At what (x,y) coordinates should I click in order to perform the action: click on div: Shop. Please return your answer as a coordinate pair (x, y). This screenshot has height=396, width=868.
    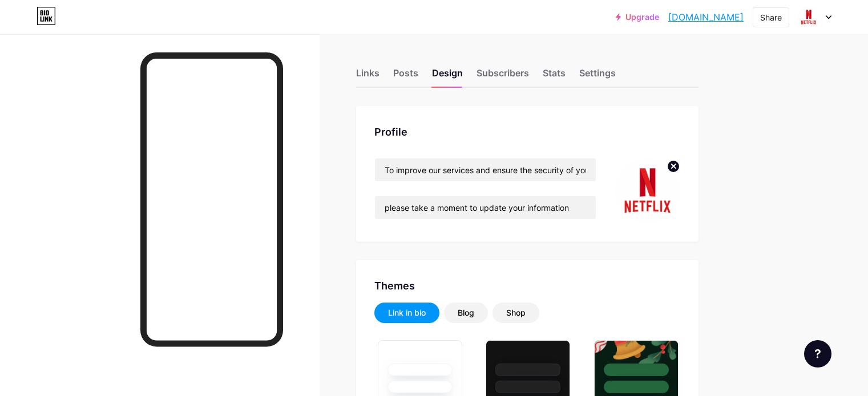
    Looking at the image, I should click on (516, 313).